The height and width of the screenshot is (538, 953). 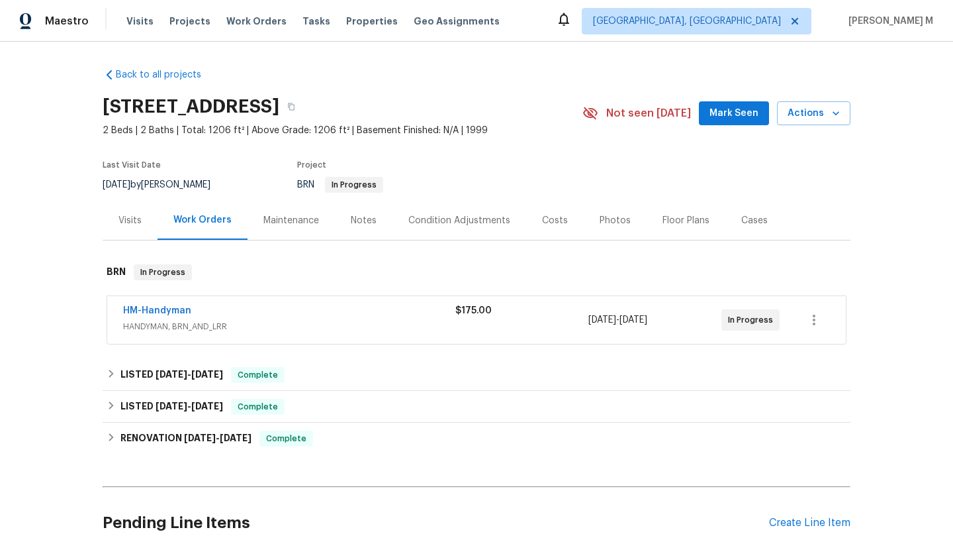 I want to click on span: Last Visit Date, so click(x=132, y=165).